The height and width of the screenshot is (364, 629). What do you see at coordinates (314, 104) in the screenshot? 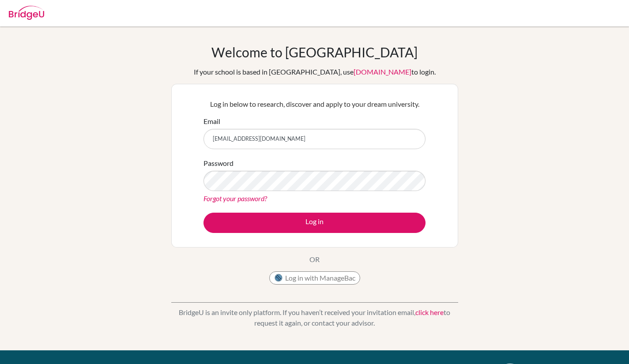
I see `p: Log in below to research, discover and apply to your dream university.` at bounding box center [314, 104].